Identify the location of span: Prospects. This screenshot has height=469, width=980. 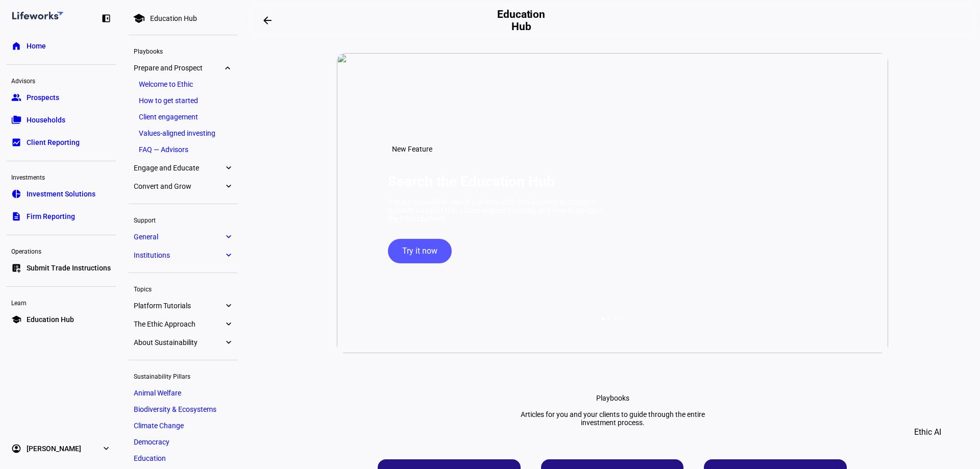
(43, 97).